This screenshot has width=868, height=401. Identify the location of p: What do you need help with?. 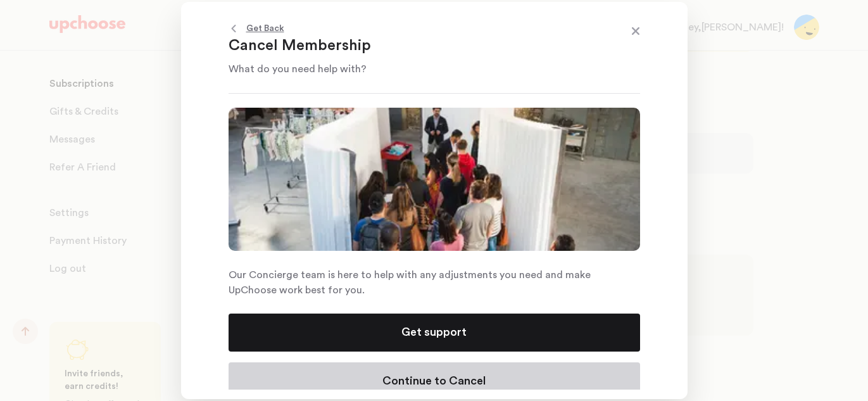
(419, 69).